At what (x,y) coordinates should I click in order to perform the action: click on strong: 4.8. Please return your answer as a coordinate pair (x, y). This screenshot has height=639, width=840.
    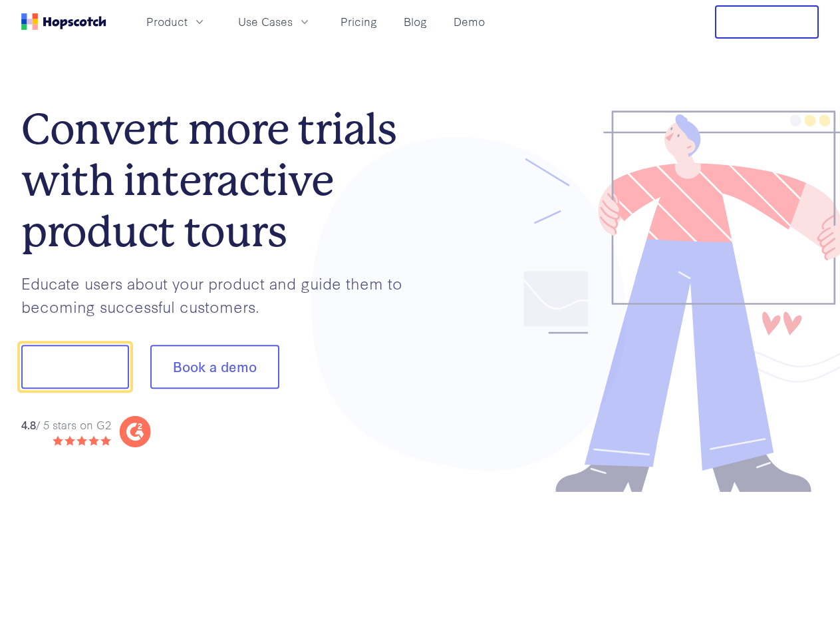
    Looking at the image, I should click on (28, 424).